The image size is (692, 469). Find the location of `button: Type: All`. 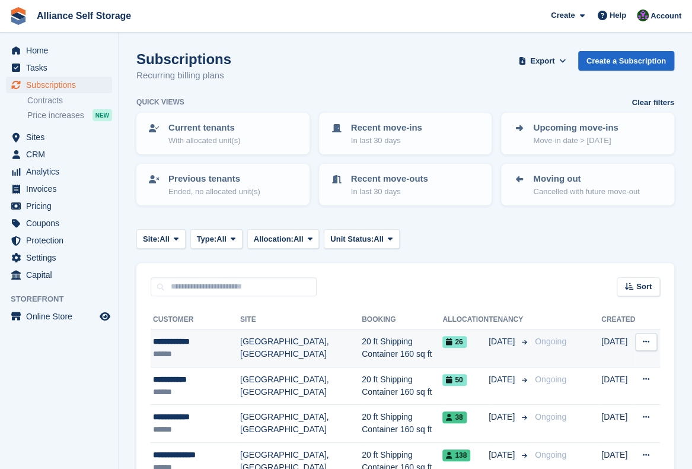

button: Type: All is located at coordinates (216, 238).